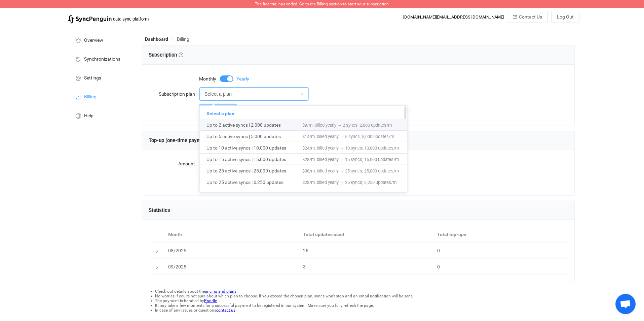 Image resolution: width=644 pixels, height=321 pixels. Describe the element at coordinates (218, 110) in the screenshot. I see `button: Purchase` at that location.